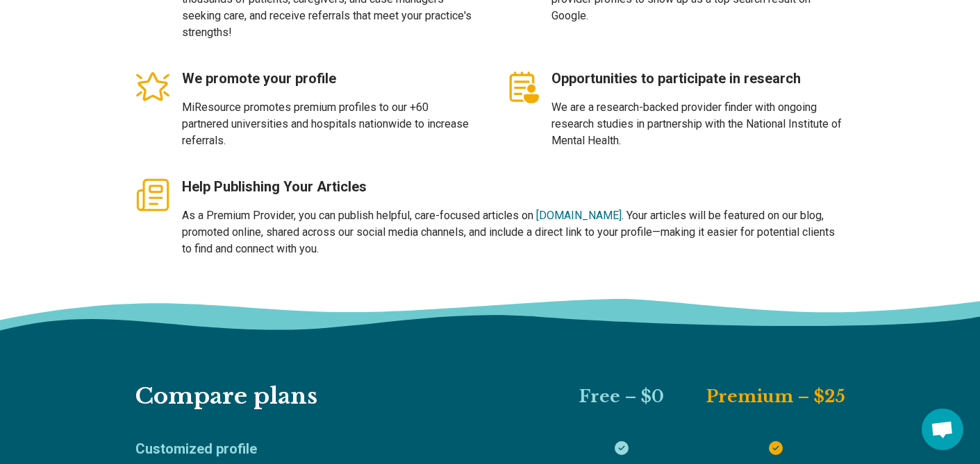 This screenshot has height=464, width=980. What do you see at coordinates (329, 124) in the screenshot?
I see `p: MiResource promotes premium profiles to our +60 partnered universities and hospitals nationwide t...` at bounding box center [329, 124].